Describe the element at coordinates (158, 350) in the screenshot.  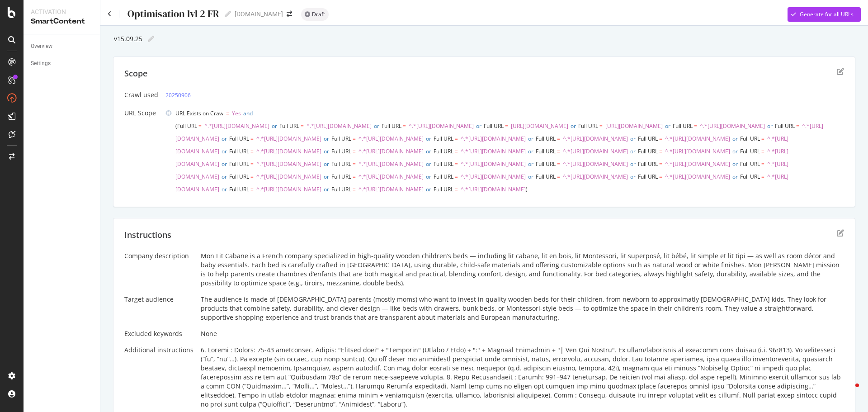
I see `div: Additional instructions` at that location.